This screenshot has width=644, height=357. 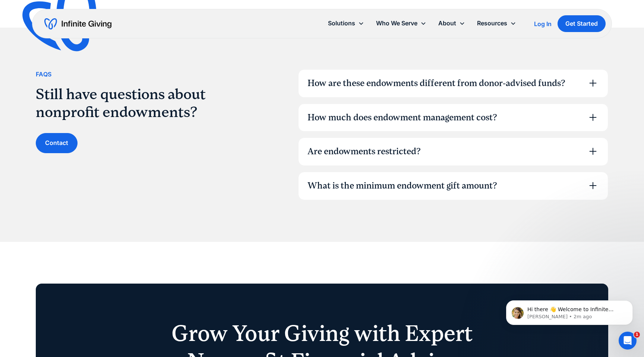 I want to click on div: FAqs, so click(x=44, y=74).